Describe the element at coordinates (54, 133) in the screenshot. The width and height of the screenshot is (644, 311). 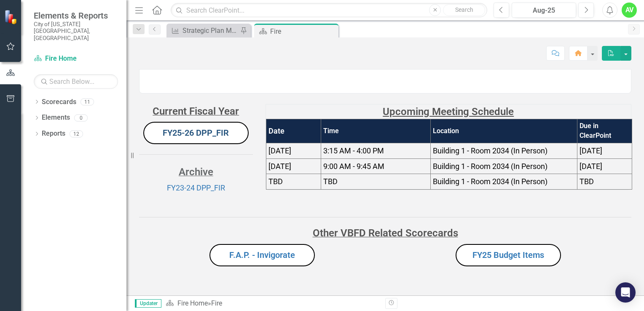
I see `a: Reports` at that location.